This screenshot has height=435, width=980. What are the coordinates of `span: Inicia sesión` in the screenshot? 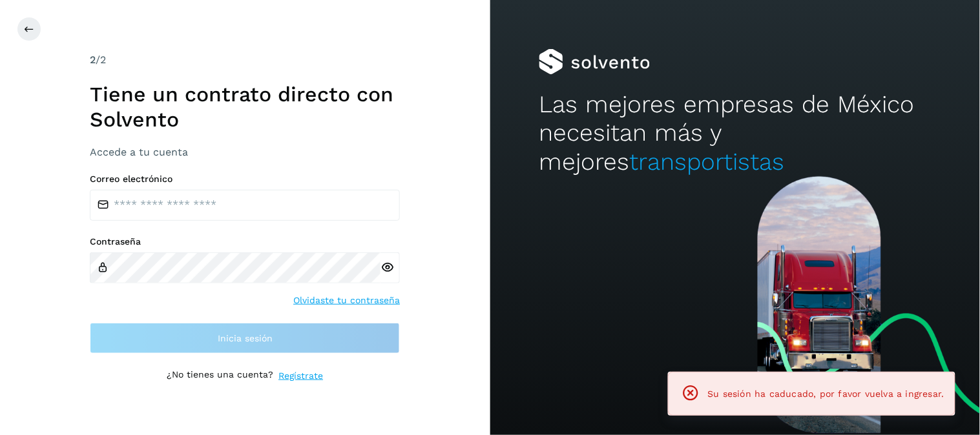 It's located at (244, 339).